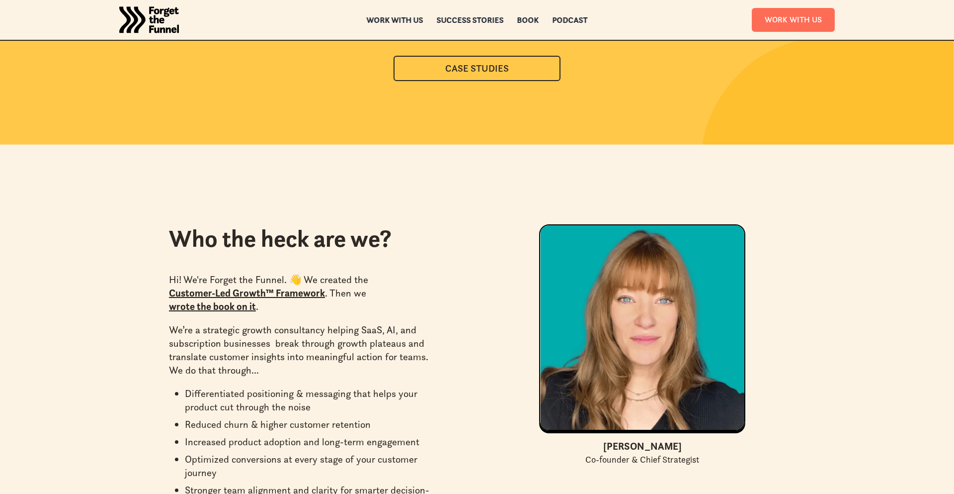 Image resolution: width=954 pixels, height=494 pixels. Describe the element at coordinates (570, 20) in the screenshot. I see `a: Podcast` at that location.